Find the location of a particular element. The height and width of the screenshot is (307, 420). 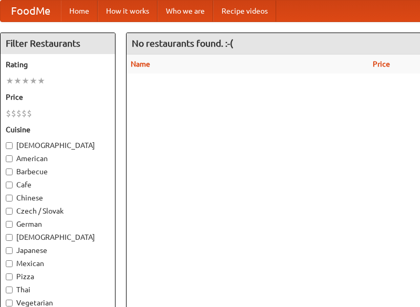

input: Vegetarian is located at coordinates (9, 303).